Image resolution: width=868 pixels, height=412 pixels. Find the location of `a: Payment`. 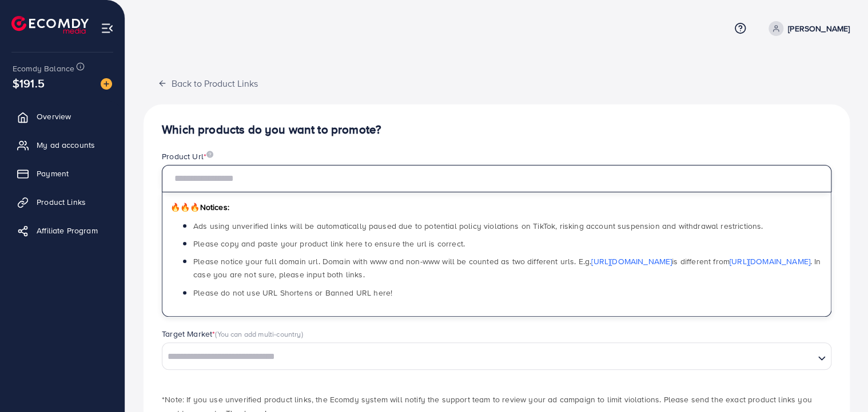

a: Payment is located at coordinates (62, 174).